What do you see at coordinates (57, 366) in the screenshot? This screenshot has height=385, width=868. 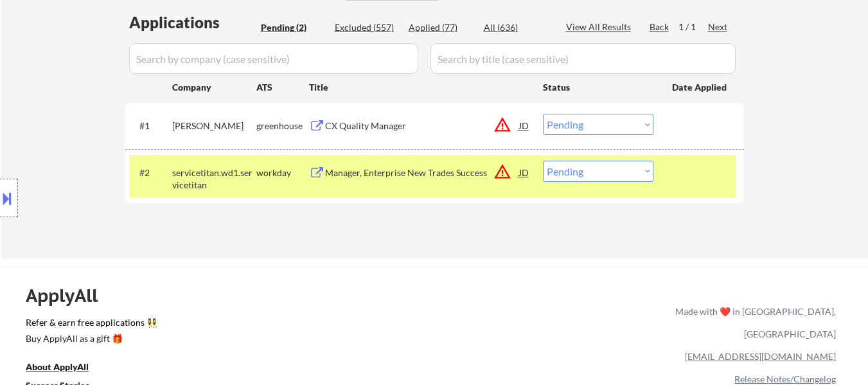 I see `u: About ApplyAll` at bounding box center [57, 366].